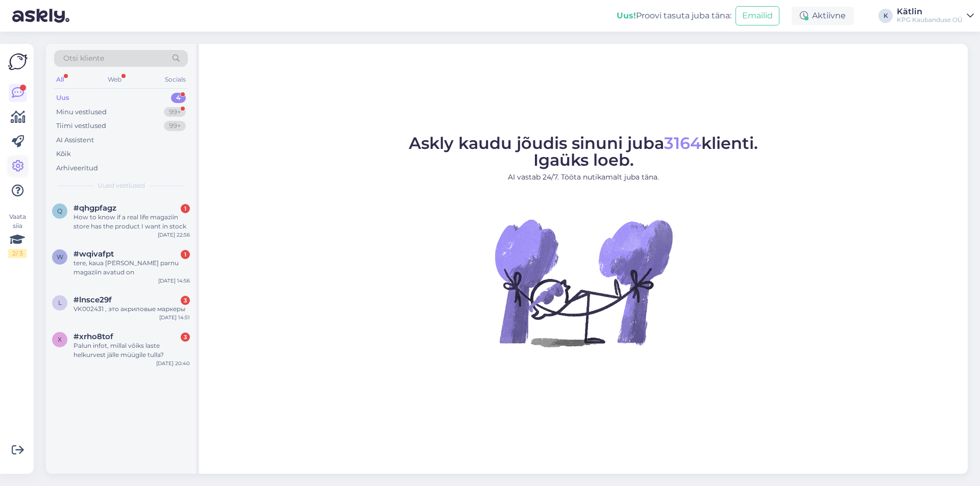 This screenshot has height=486, width=980. Describe the element at coordinates (132, 309) in the screenshot. I see `div: VK002431 , это акриловые маркеры` at that location.